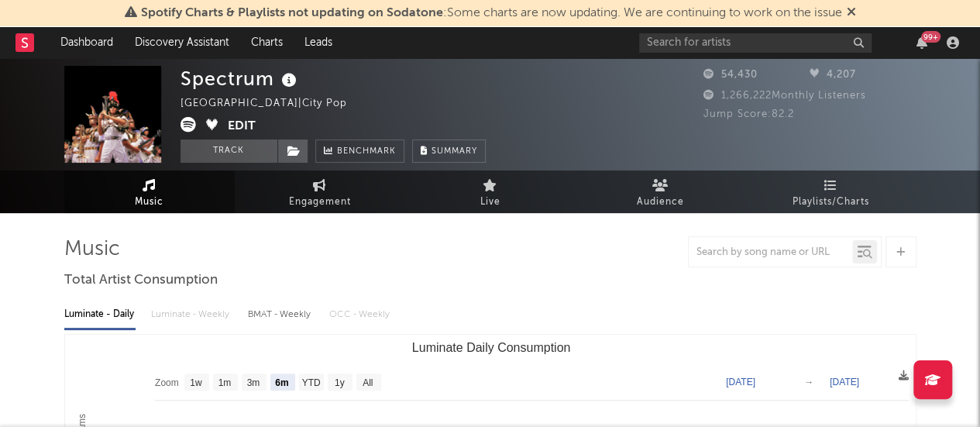 Image resolution: width=980 pixels, height=427 pixels. What do you see at coordinates (292, 13) in the screenshot?
I see `span: Spotify Charts & Playlists not updating on Sodatone` at bounding box center [292, 13].